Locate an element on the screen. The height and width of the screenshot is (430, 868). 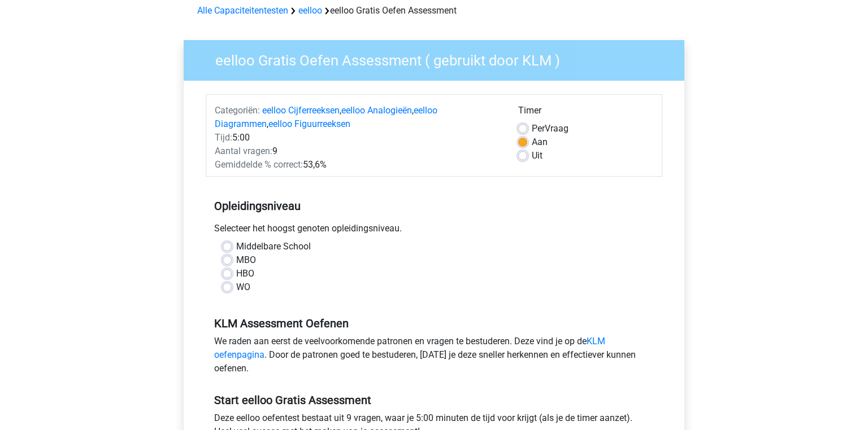
a: eelloo Cijferreeksen is located at coordinates (301, 110).